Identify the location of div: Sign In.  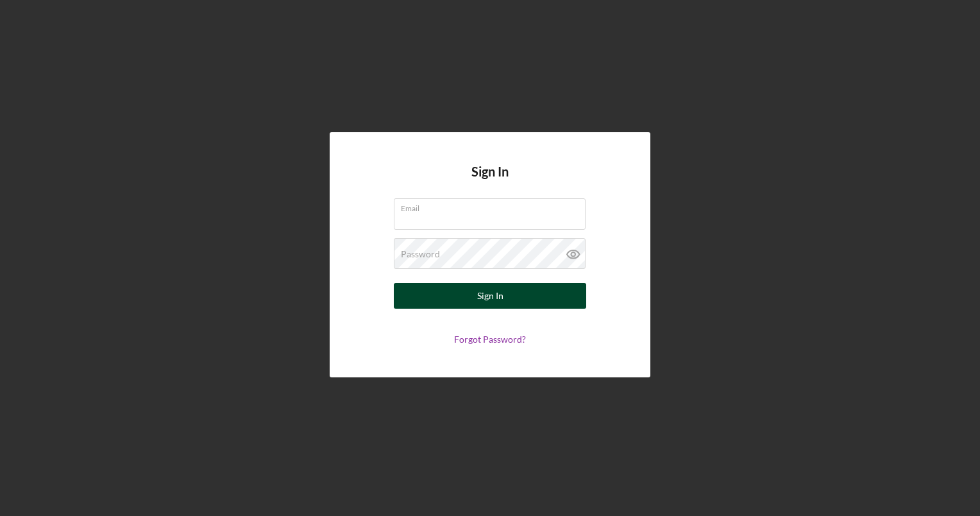
(490, 296).